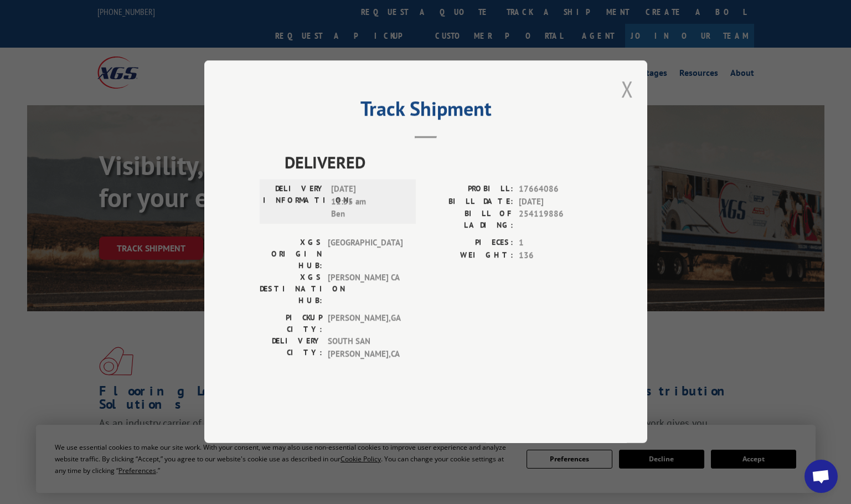  Describe the element at coordinates (426, 111) in the screenshot. I see `h2: Track Shipment` at that location.